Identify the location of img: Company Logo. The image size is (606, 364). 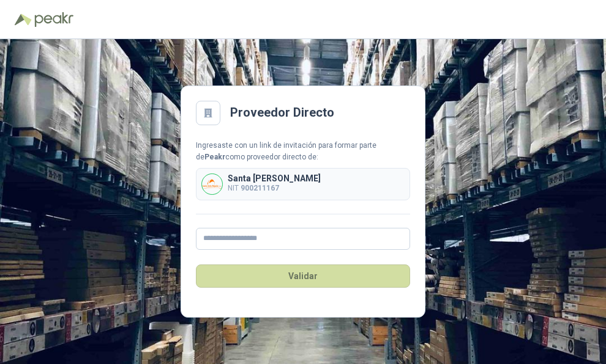
(211, 184).